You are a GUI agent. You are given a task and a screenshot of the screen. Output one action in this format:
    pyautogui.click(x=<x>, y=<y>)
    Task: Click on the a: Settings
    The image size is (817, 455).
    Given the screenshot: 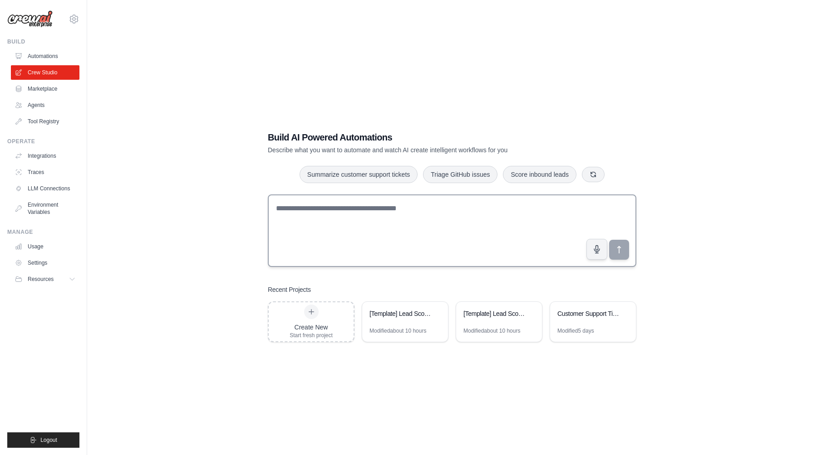 What is the action you would take?
    pyautogui.click(x=45, y=263)
    